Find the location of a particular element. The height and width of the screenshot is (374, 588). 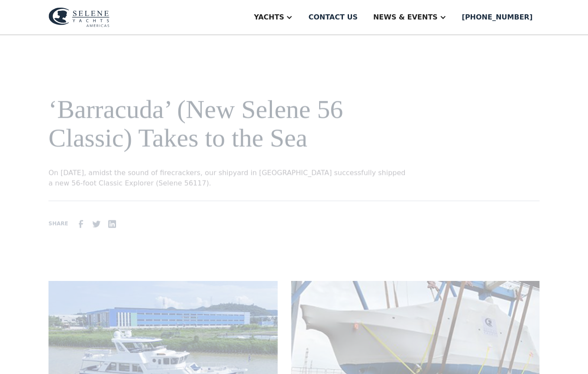

div: SHARE is located at coordinates (58, 224).